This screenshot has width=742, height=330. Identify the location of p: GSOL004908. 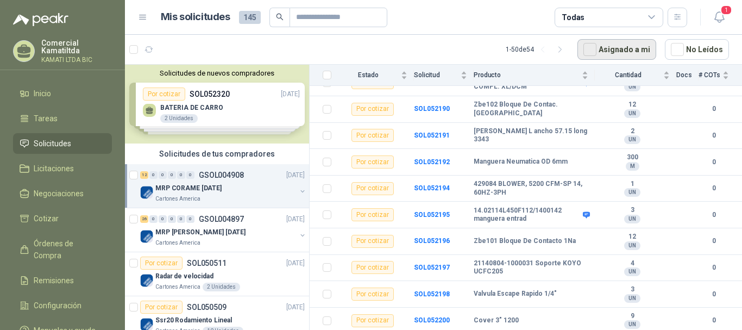
(221, 175).